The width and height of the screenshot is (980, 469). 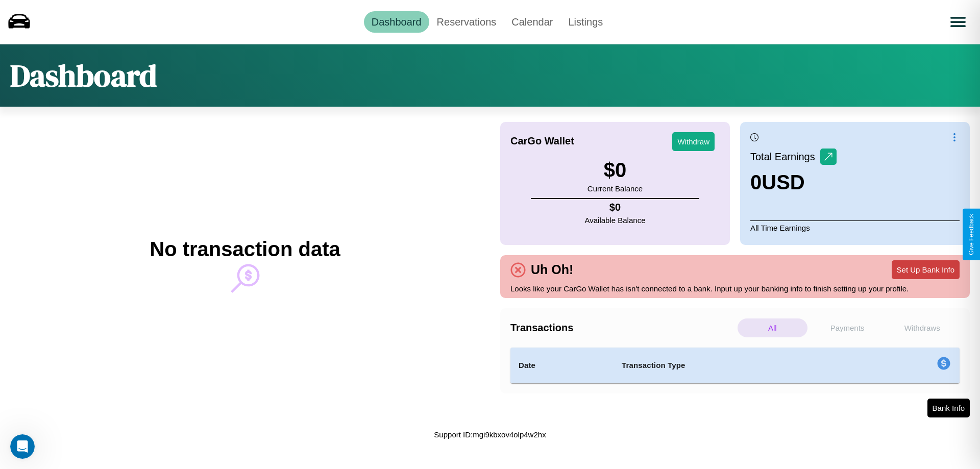 What do you see at coordinates (847, 328) in the screenshot?
I see `p: Payments` at bounding box center [847, 328].